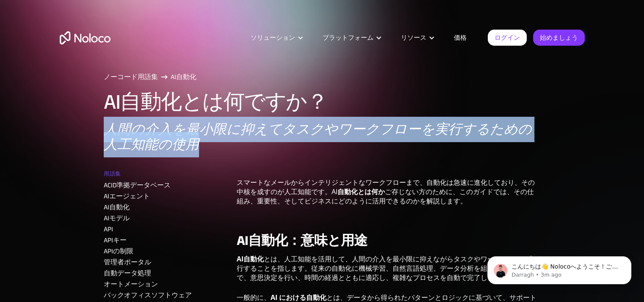 This screenshot has height=302, width=644. Describe the element at coordinates (137, 185) in the screenshot. I see `font: ACID準拠データベース` at that location.